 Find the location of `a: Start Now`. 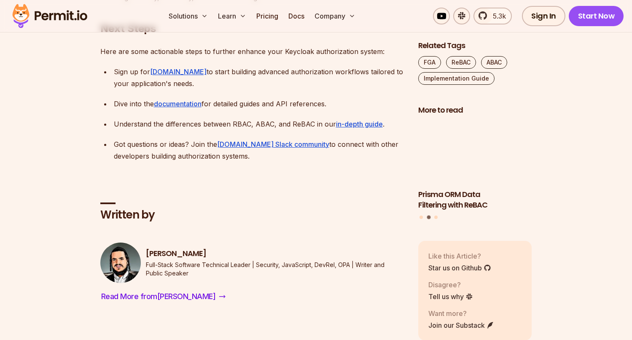

a: Start Now is located at coordinates (596, 16).